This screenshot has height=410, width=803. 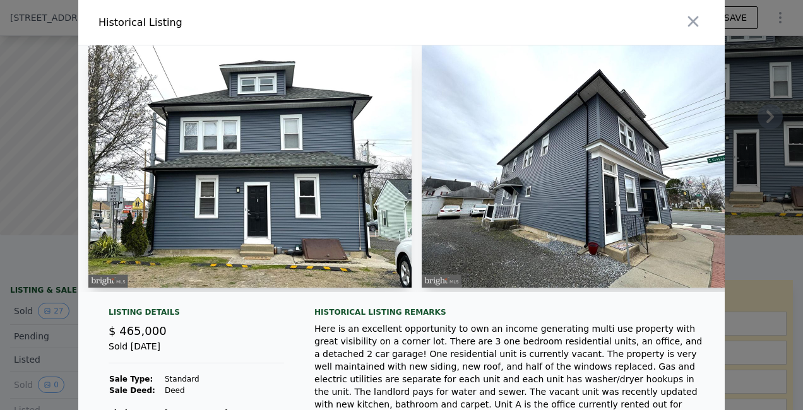 I want to click on div: Historical Listing, so click(x=247, y=23).